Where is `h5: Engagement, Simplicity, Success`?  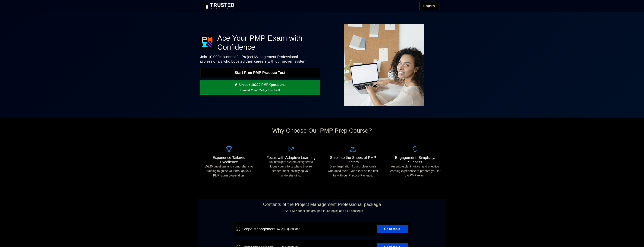 h5: Engagement, Simplicity, Success is located at coordinates (415, 160).